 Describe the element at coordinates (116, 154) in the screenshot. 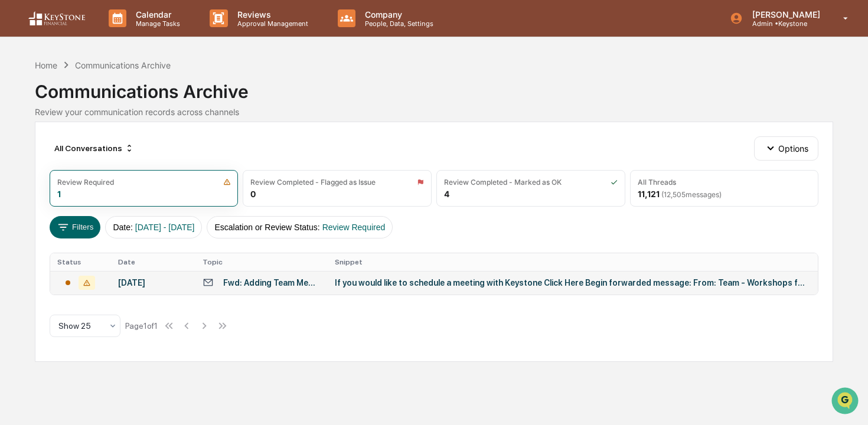

I see `a: 🗄️Attestations` at that location.